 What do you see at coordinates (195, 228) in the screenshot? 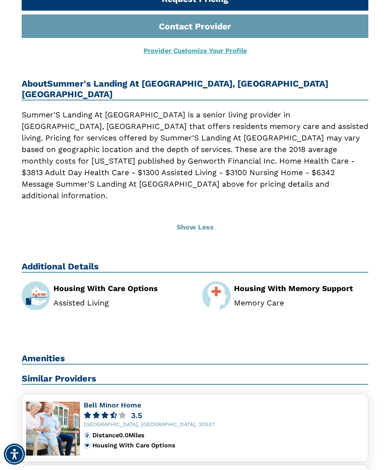
I see `button: Show Less` at bounding box center [195, 228].